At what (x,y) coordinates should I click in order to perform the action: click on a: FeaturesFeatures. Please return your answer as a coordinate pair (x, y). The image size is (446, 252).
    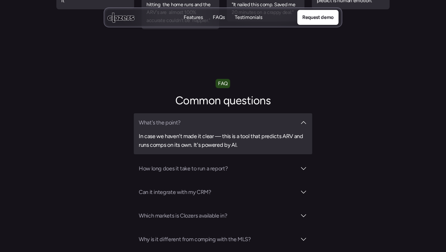
    Looking at the image, I should click on (193, 17).